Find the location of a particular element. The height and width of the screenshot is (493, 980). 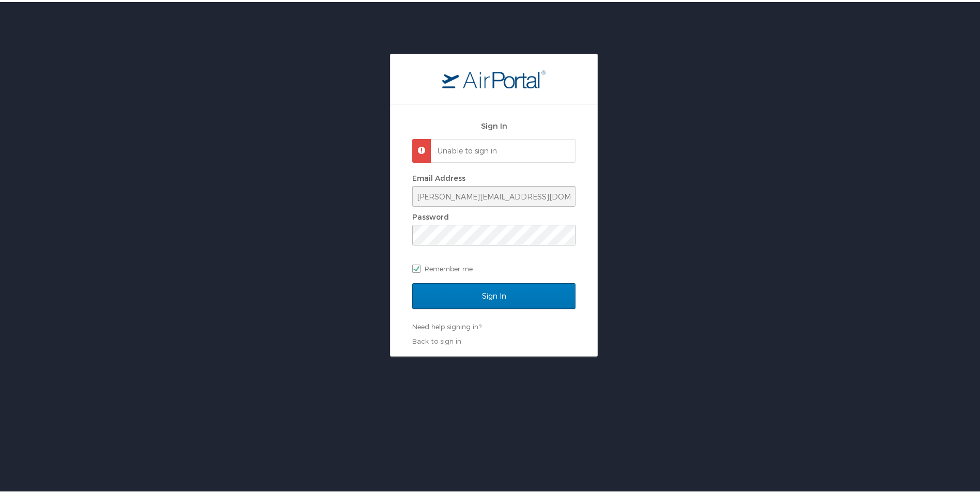

input: Sign In is located at coordinates (494, 294).